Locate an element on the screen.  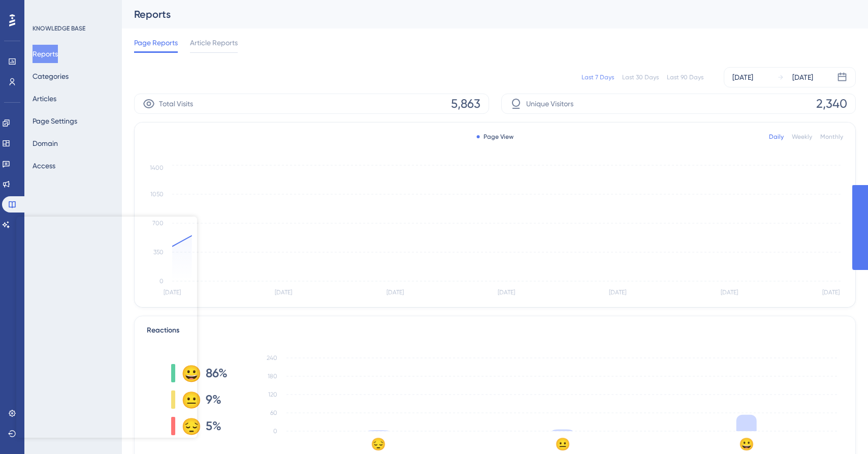
tspan: 180 is located at coordinates (272, 376).